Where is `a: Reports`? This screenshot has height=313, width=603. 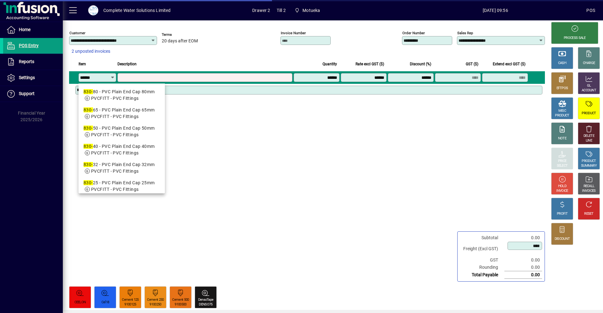 a: Reports is located at coordinates (33, 62).